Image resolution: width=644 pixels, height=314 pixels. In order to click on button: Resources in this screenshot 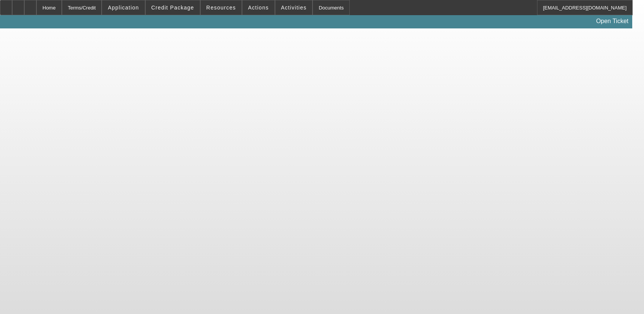, I will do `click(222, 8)`.